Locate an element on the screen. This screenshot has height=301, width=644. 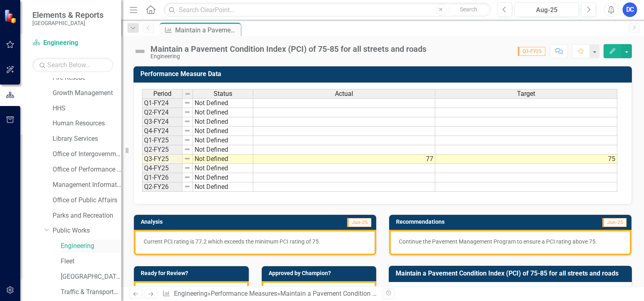
p: Continue the Pavement Management Program to ensure a PCI rating above 75. is located at coordinates (510, 242).